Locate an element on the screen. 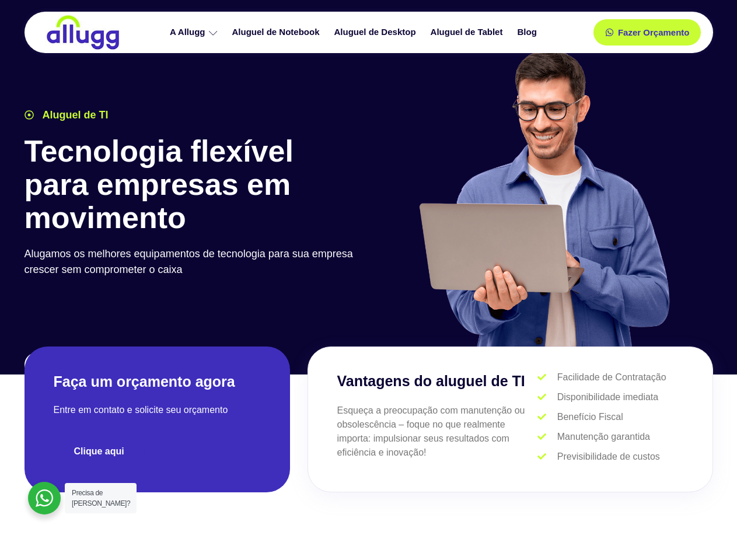 Image resolution: width=737 pixels, height=560 pixels. h2: Faça um orçamento agora is located at coordinates (157, 382).